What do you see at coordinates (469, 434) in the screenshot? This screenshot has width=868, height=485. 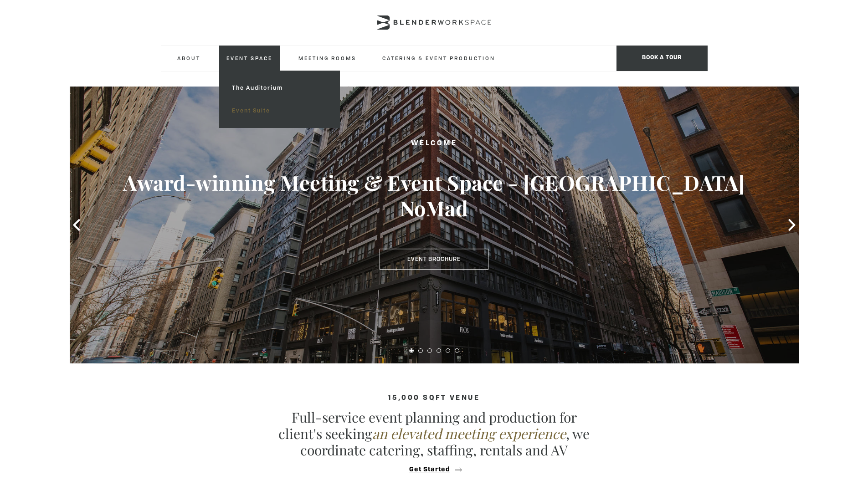 I see `em: an elevated meeting experience` at bounding box center [469, 434].